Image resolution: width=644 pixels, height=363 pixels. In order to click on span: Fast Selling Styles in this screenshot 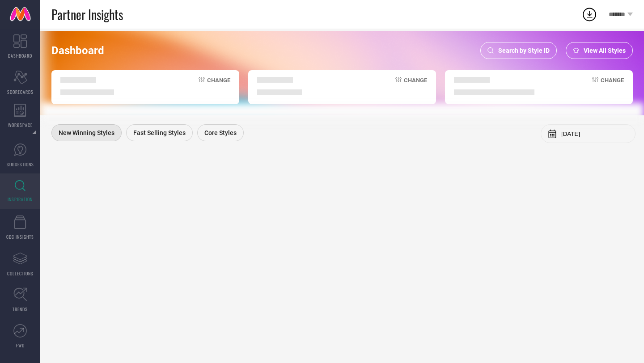, I will do `click(159, 133)`.